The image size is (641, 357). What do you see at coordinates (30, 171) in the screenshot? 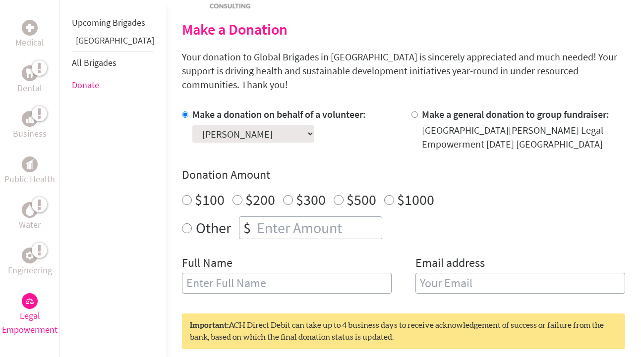
I see `a: Public HealthPublic Health` at bounding box center [30, 171].